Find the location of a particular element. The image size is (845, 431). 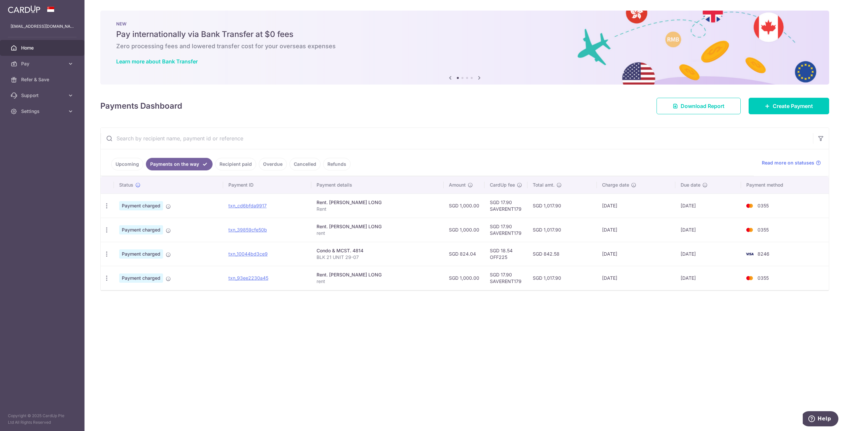

a: txn_39859cfe50b is located at coordinates (248, 229).